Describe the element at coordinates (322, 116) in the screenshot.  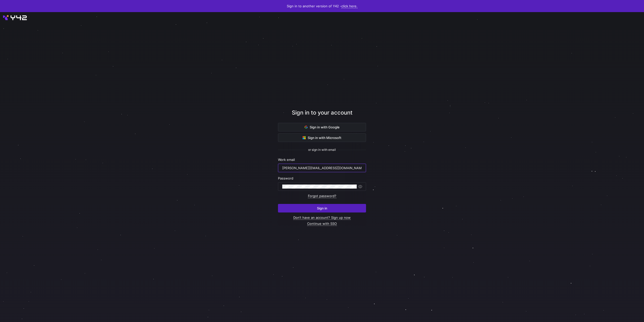
I see `div: Sign in to your account` at that location.